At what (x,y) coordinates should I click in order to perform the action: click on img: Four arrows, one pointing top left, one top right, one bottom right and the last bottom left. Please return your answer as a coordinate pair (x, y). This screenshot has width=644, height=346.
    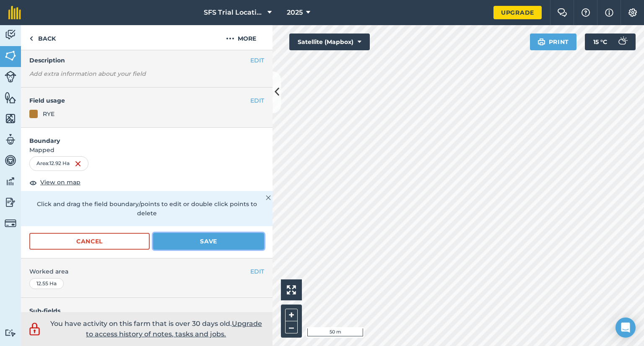
    Looking at the image, I should click on (291, 290).